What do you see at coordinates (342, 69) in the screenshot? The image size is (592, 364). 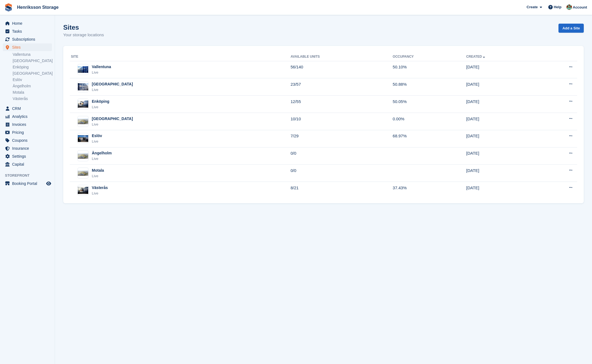 I see `td: 56/140` at bounding box center [342, 69].